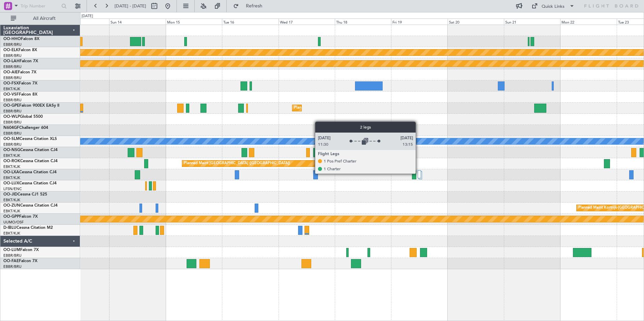 The height and width of the screenshot is (321, 644). Describe the element at coordinates (20, 72) in the screenshot. I see `a: OO-AIEFalcon 7X` at that location.